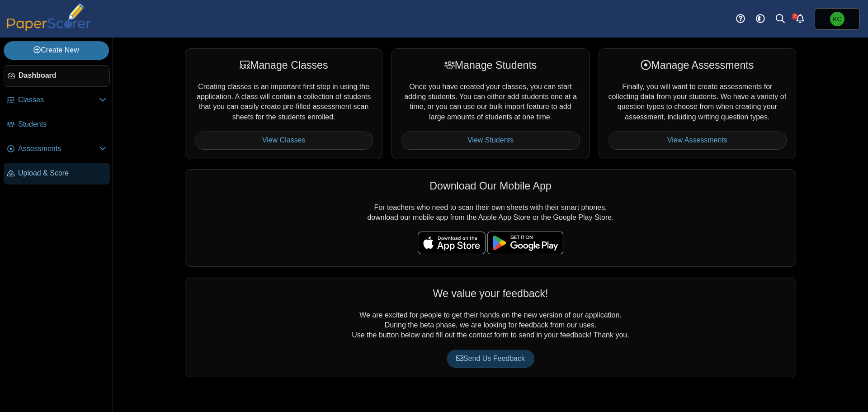 The image size is (868, 412). I want to click on a: View Assessments, so click(697, 140).